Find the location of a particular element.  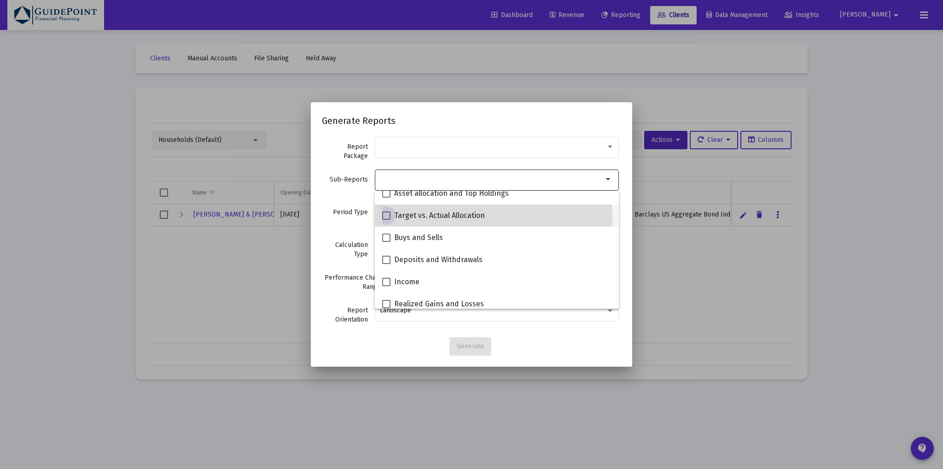

span: Asset allocation and Top Holdings is located at coordinates (451, 193).